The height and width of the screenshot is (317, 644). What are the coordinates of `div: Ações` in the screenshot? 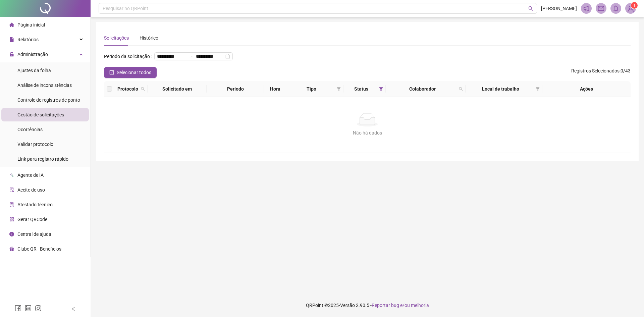 It's located at (586, 89).